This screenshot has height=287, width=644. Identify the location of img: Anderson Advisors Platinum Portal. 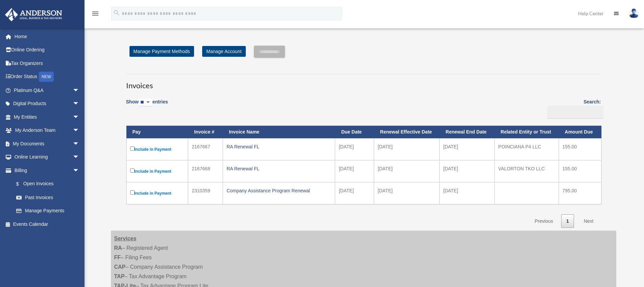
(33, 14).